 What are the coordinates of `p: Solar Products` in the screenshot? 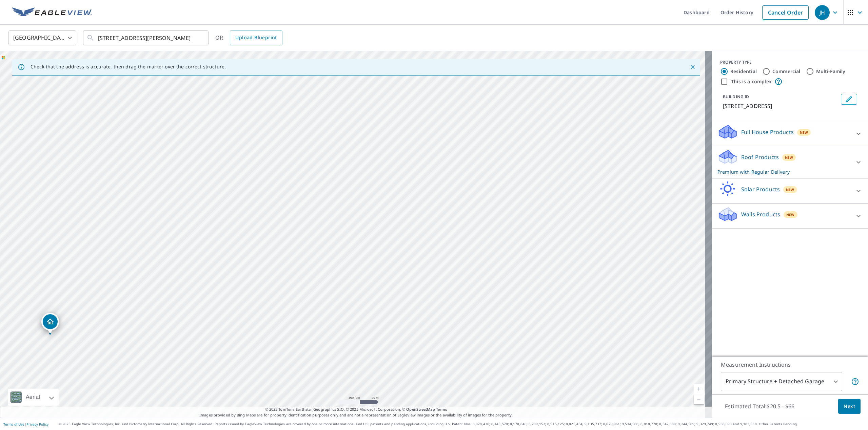 It's located at (760, 189).